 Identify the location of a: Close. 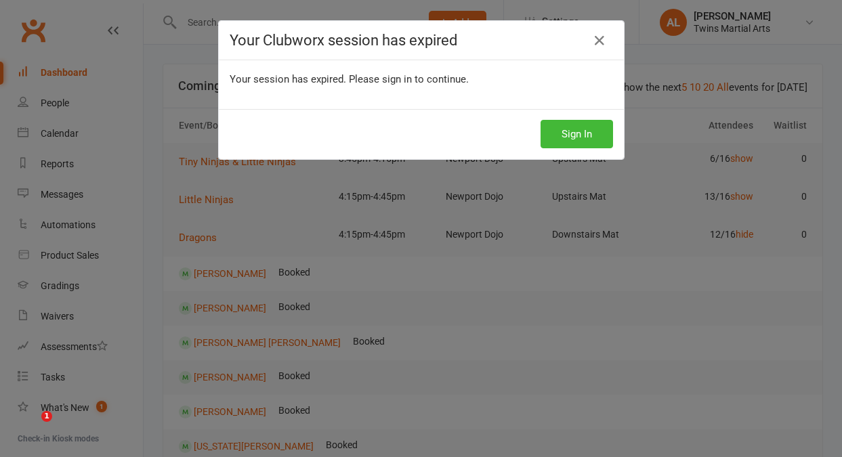
(600, 41).